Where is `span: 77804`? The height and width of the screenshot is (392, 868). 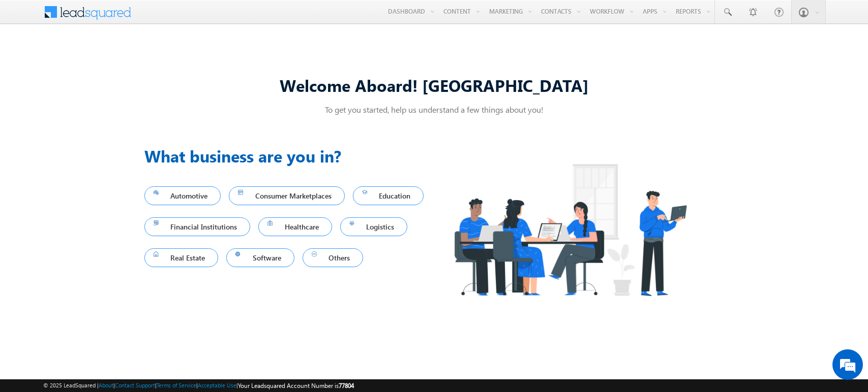
span: 77804 is located at coordinates (347, 386).